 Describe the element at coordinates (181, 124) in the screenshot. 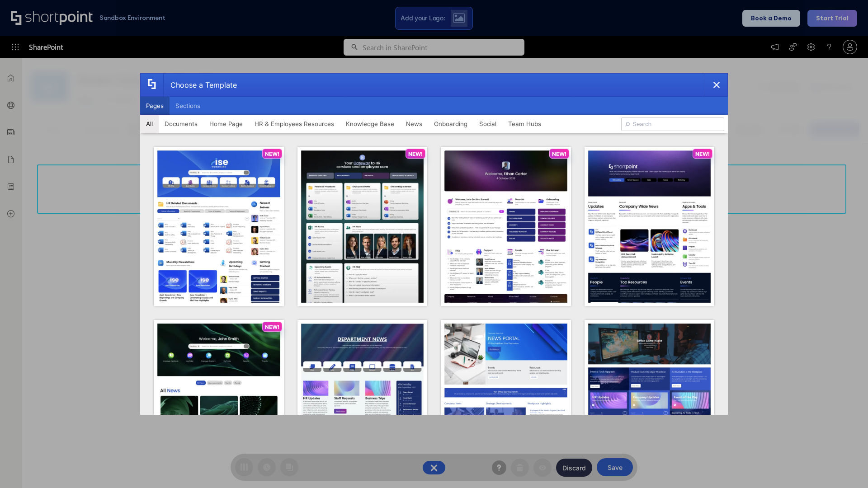

I see `button: Documents` at that location.